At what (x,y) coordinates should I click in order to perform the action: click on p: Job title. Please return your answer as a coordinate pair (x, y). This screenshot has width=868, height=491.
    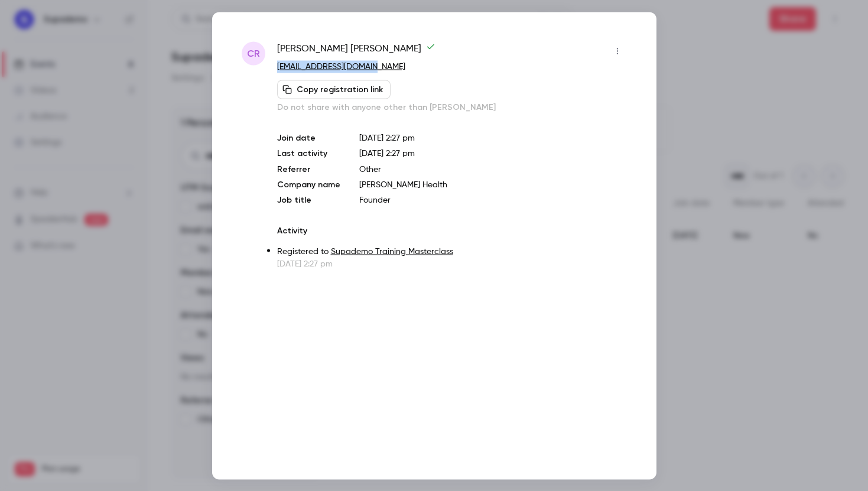
    Looking at the image, I should click on (308, 200).